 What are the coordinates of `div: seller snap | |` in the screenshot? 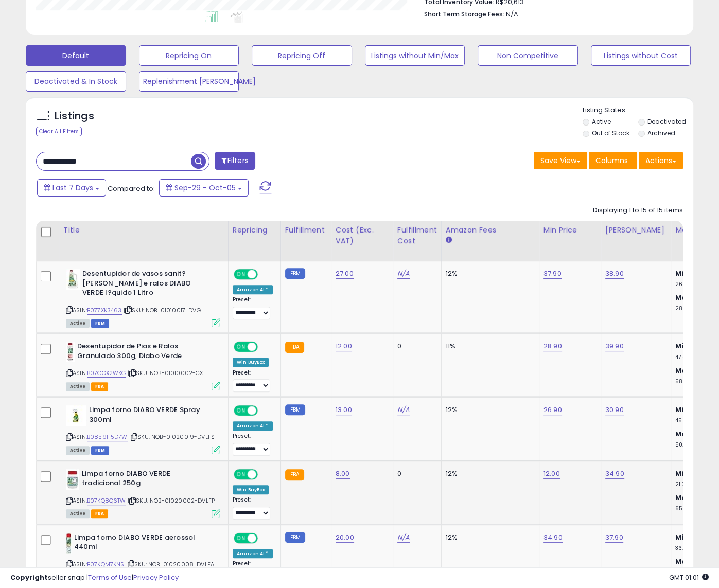 It's located at (94, 578).